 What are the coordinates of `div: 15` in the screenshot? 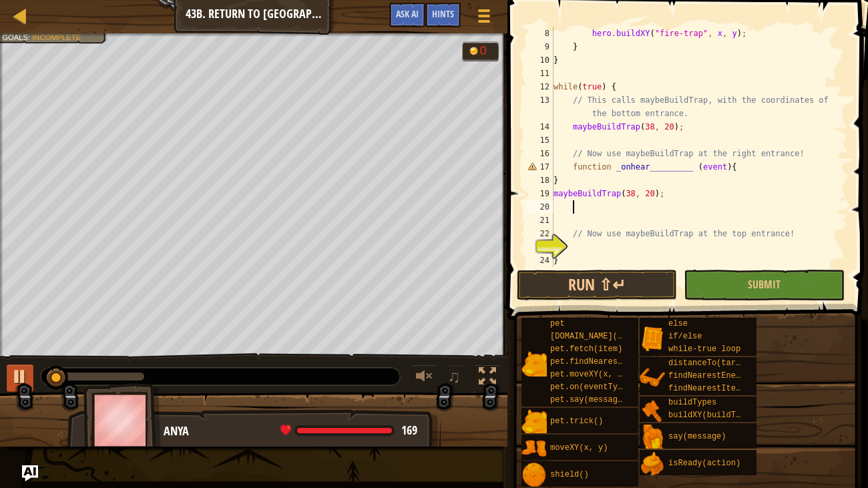 It's located at (539, 140).